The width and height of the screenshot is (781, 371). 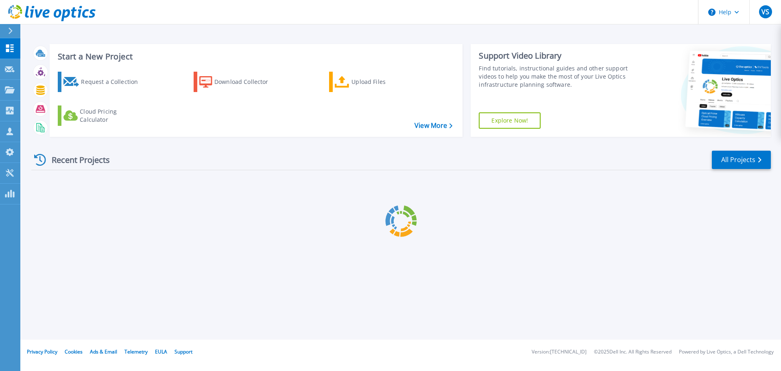 I want to click on a: EULA, so click(x=161, y=351).